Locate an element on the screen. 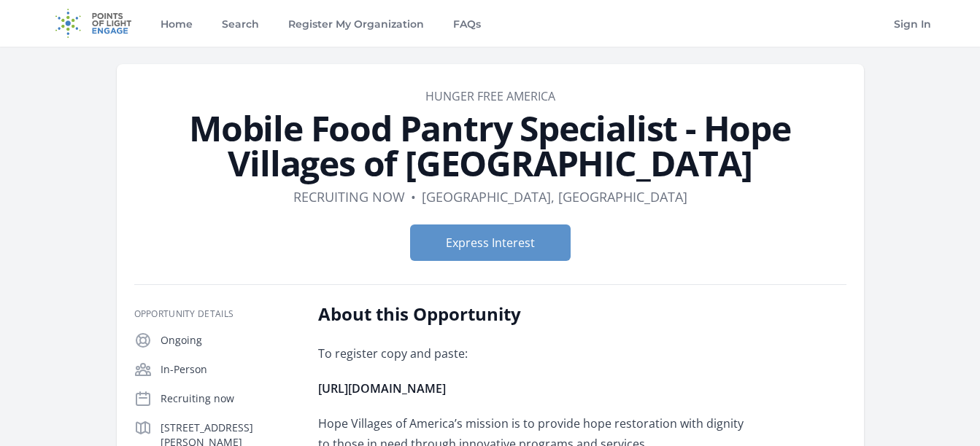 The width and height of the screenshot is (980, 446). dd: Recruiting now is located at coordinates (348, 197).